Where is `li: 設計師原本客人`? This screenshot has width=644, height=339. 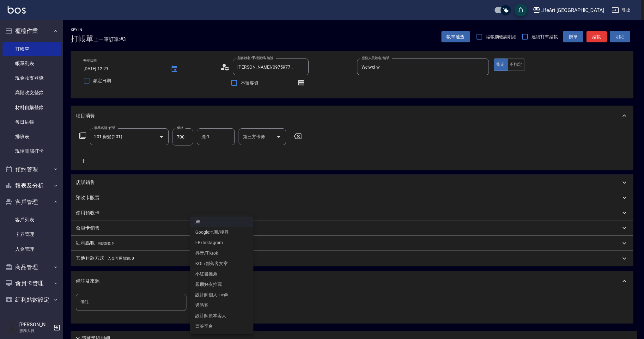
li: 設計師原本客人 is located at coordinates (222, 316).